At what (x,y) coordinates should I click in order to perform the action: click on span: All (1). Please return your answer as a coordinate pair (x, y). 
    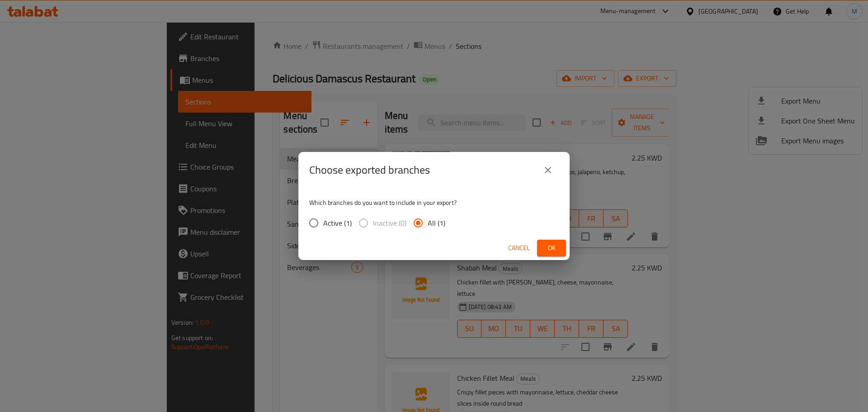
    Looking at the image, I should click on (437, 223).